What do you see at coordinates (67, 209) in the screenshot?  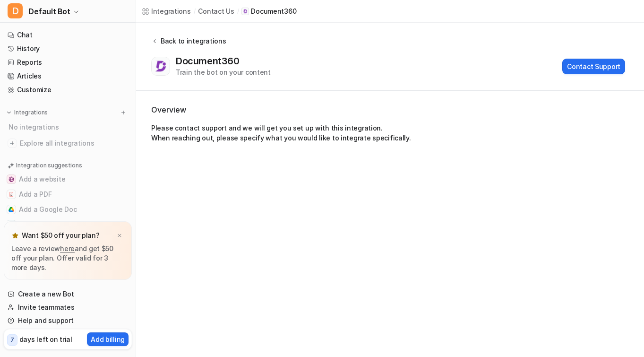 I see `button: Add a Google DocAdd a Google Doc` at bounding box center [67, 209].